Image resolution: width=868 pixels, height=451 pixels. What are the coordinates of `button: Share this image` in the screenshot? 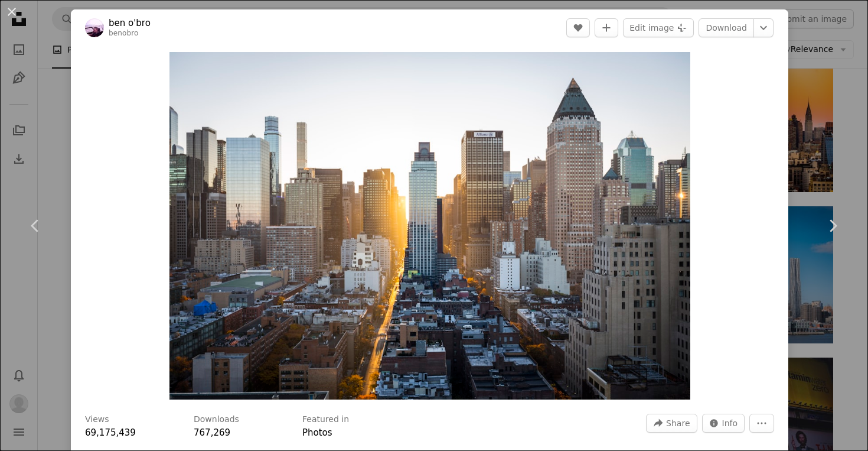 It's located at (672, 424).